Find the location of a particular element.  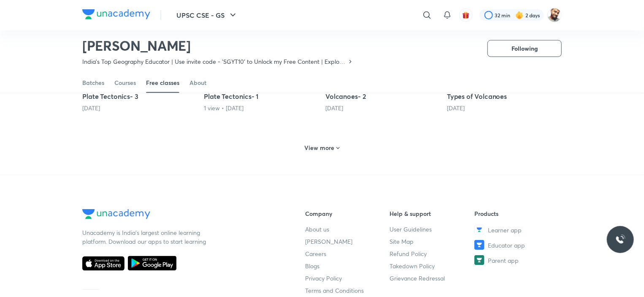

a: Site Map is located at coordinates (432, 241).